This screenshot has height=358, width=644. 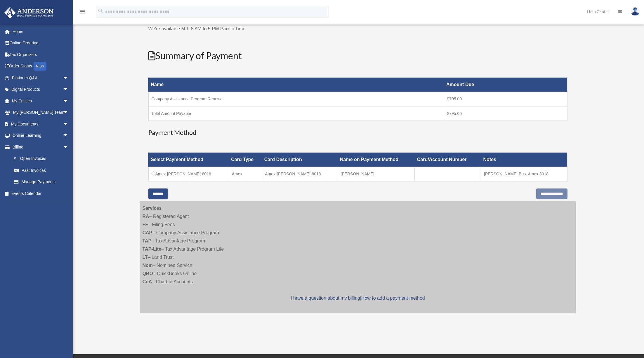 I want to click on td: Total Amount Payable, so click(x=296, y=113).